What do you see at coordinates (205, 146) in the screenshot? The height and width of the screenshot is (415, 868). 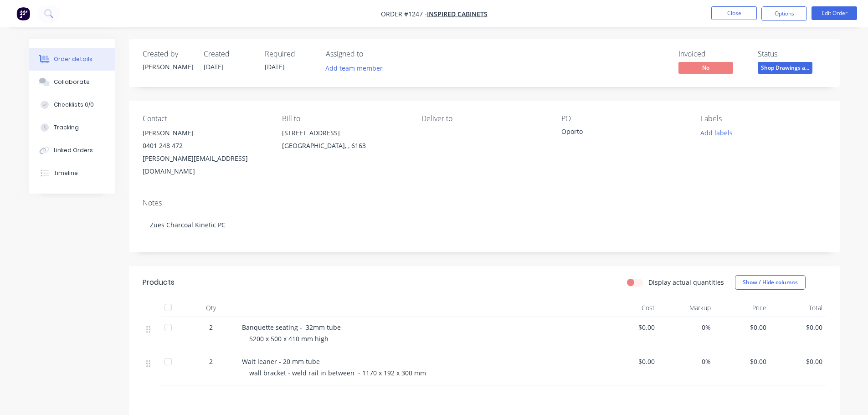 I see `div: 0401 248 472` at bounding box center [205, 146].